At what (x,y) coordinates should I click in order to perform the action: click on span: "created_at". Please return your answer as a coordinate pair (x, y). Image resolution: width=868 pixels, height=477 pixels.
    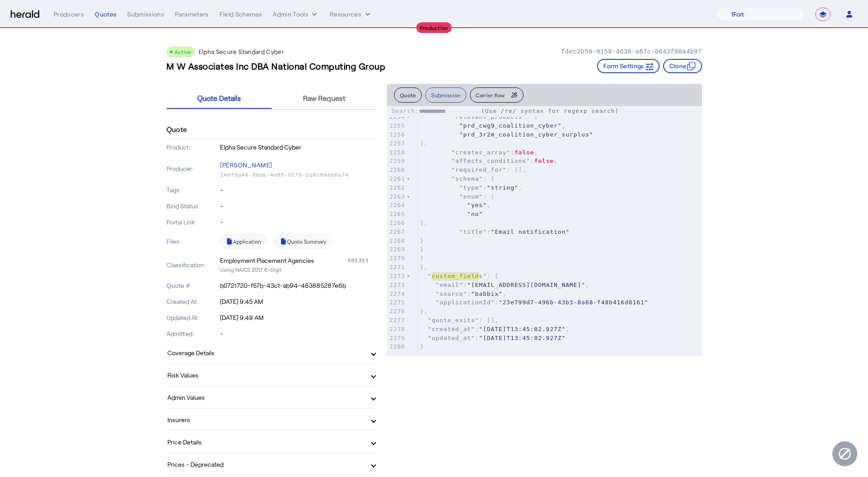
    Looking at the image, I should click on (452, 329).